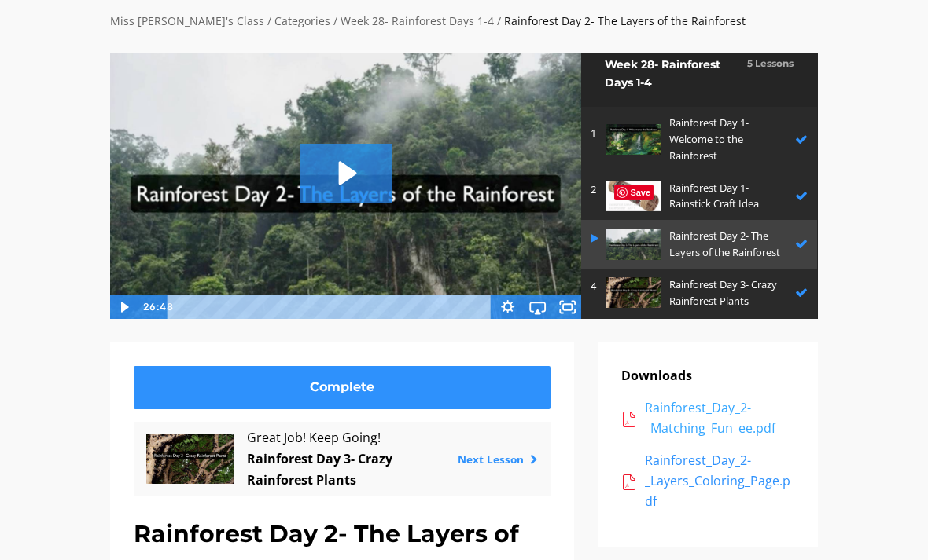  What do you see at coordinates (498, 459) in the screenshot?
I see `a: Next Lesson` at bounding box center [498, 459].